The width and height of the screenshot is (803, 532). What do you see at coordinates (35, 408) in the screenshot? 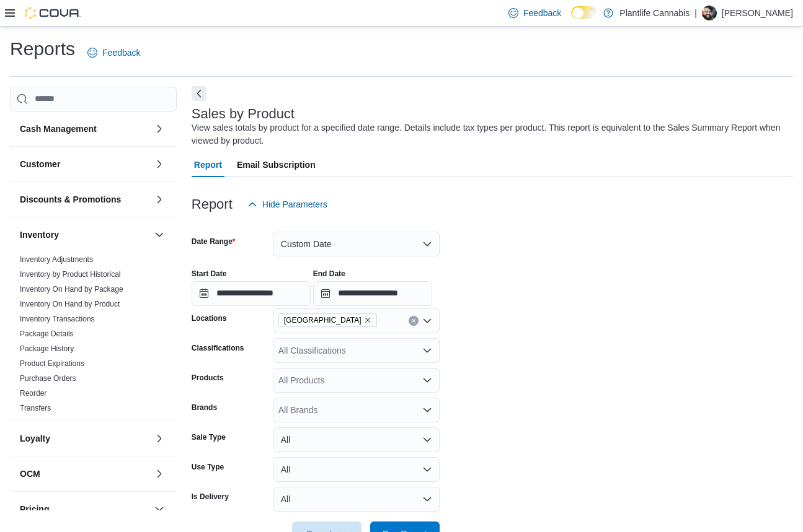
I see `span: Transfers` at bounding box center [35, 408].